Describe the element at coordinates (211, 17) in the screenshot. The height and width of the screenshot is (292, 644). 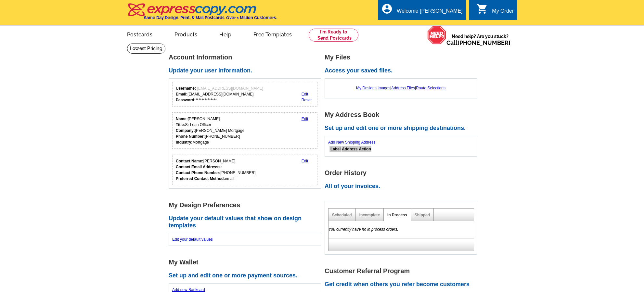
I see `h4: Same Day Design, Print, & Mail Postcards. Over 1 Million Customers.` at that location.